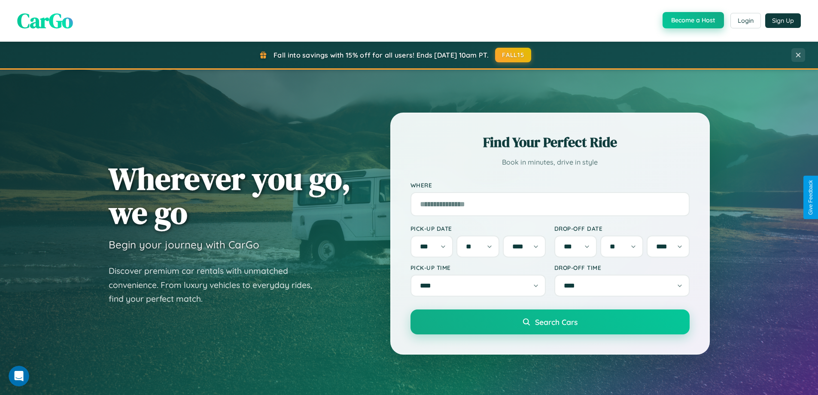 The width and height of the screenshot is (818, 395). What do you see at coordinates (556, 322) in the screenshot?
I see `span: Search Cars` at bounding box center [556, 322].